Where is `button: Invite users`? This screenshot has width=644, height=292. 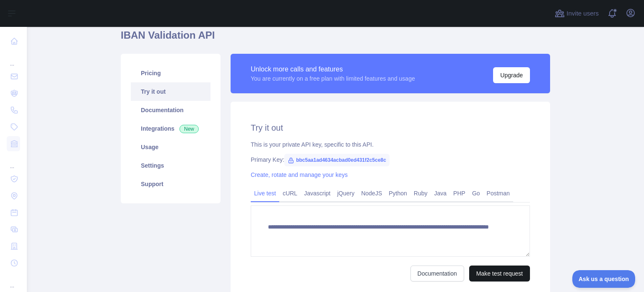
button: Invite users is located at coordinates (576, 13).